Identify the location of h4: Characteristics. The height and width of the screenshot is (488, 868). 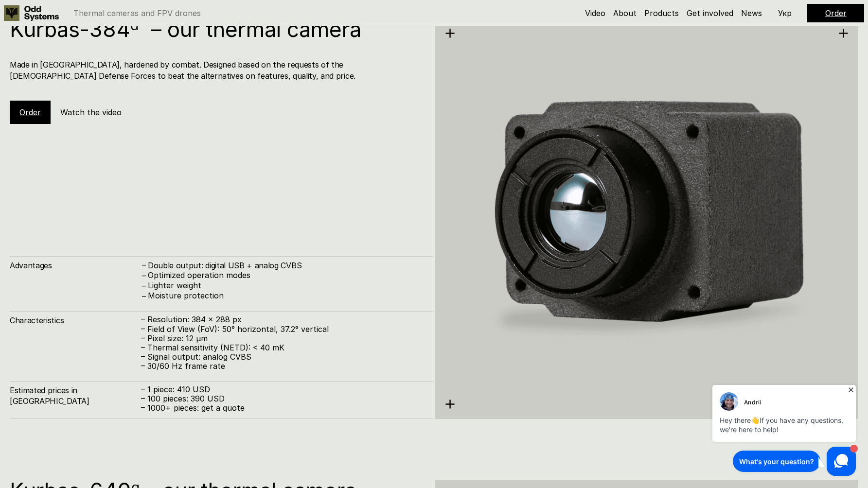
(75, 320).